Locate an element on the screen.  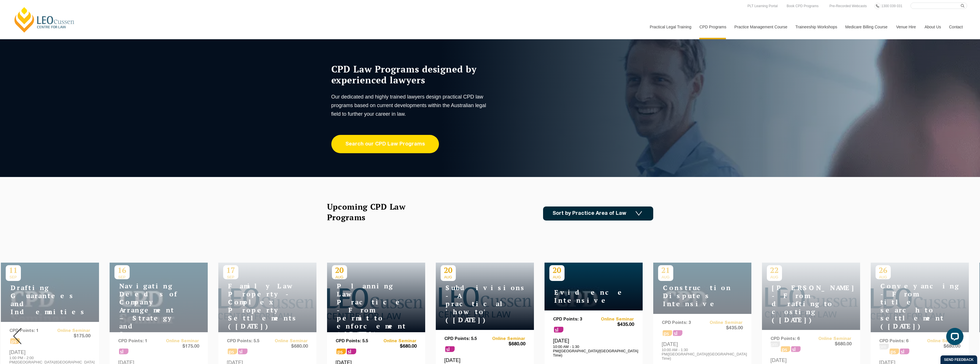
h2: Upcoming CPD Law Programs is located at coordinates (373, 212).